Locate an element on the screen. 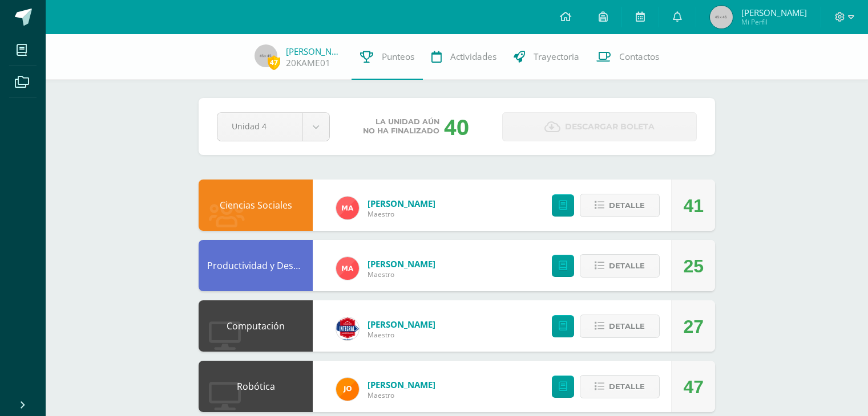 The height and width of the screenshot is (416, 868). span: Trayectoria is located at coordinates (556, 57).